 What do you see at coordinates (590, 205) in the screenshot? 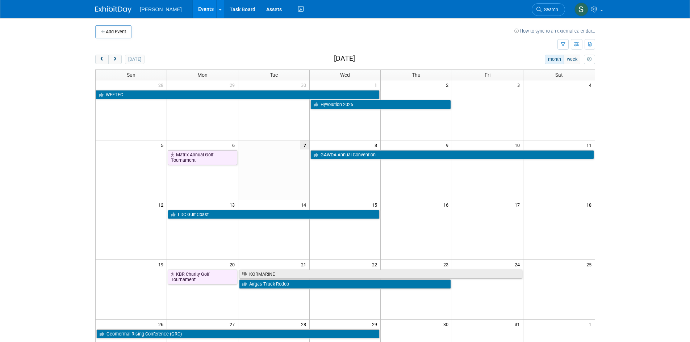
I see `span: 18` at bounding box center [590, 205].